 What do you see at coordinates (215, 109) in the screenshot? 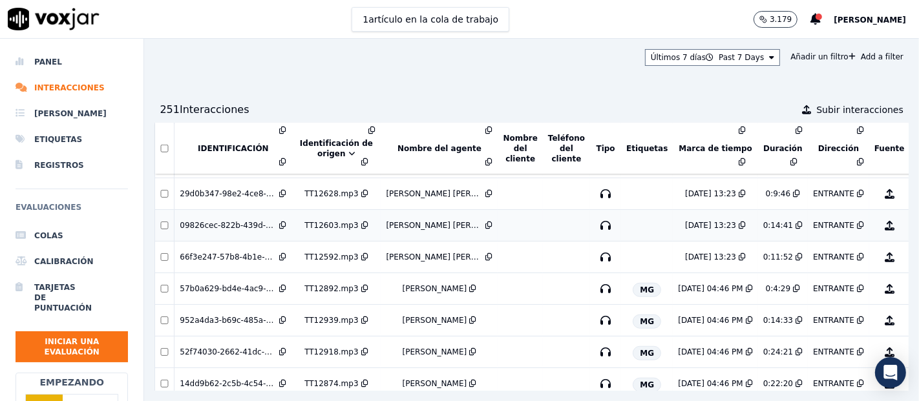
I see `font: Interacciones` at bounding box center [215, 109].